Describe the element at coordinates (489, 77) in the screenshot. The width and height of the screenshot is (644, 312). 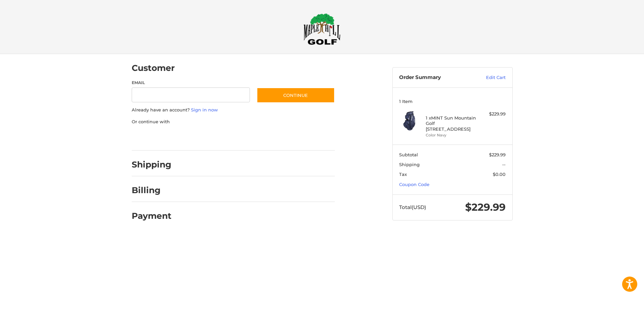
I see `a: Edit Cart` at that location.